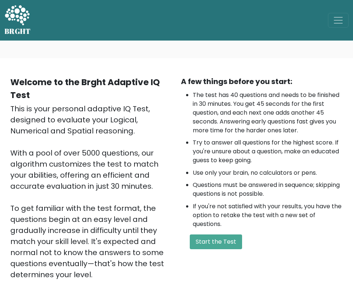 The height and width of the screenshot is (282, 353). What do you see at coordinates (338, 20) in the screenshot?
I see `button: Toggle navigation` at bounding box center [338, 20].